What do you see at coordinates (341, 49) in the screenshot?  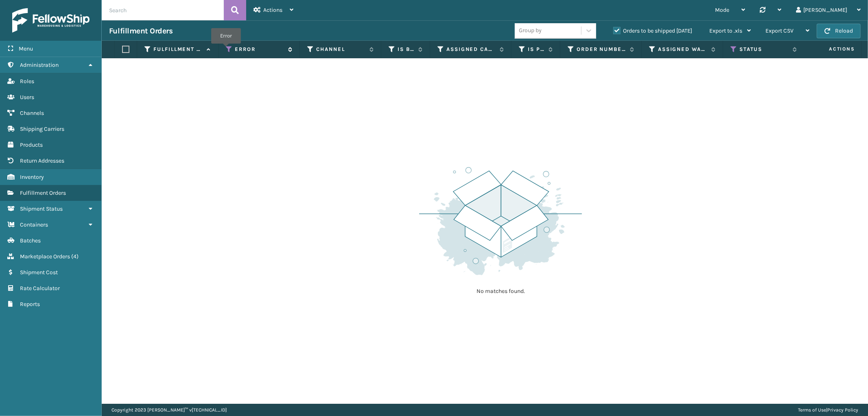 I see `label: Channel` at bounding box center [341, 49].